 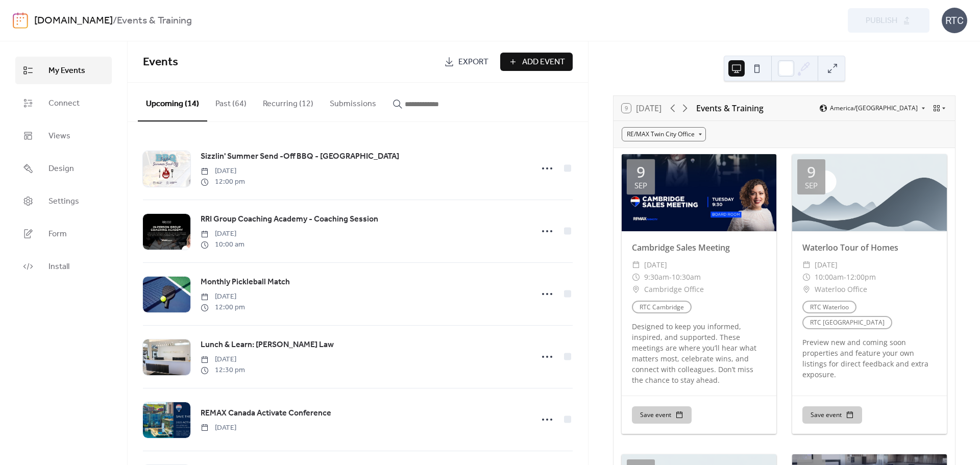 What do you see at coordinates (699, 248) in the screenshot?
I see `div: Cambridge Sales Meeting` at bounding box center [699, 248].